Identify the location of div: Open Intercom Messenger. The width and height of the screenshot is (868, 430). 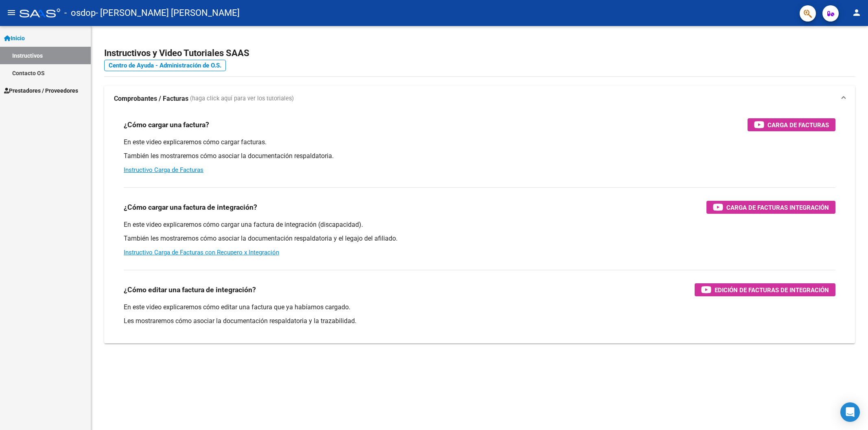
(850, 413).